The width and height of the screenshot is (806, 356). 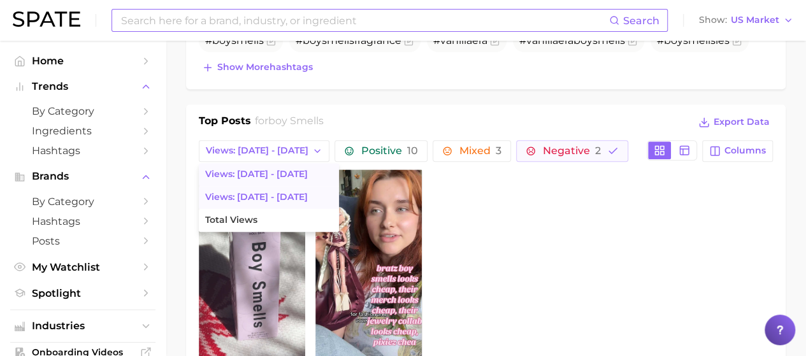 What do you see at coordinates (572, 151) in the screenshot?
I see `span: Negative` at bounding box center [572, 151].